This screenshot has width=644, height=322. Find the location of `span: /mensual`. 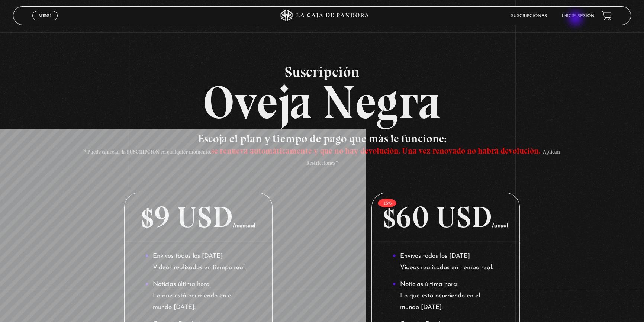

span: /mensual is located at coordinates (244, 226).